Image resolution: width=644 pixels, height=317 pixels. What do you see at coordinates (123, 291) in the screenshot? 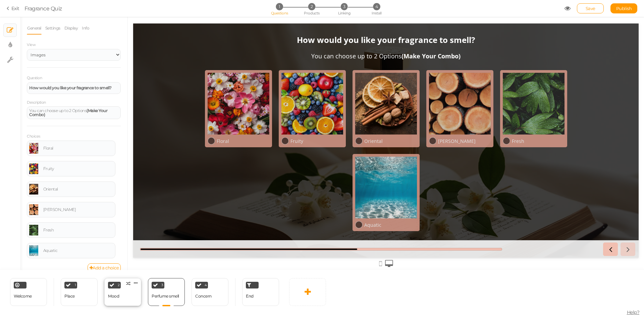
I see `div: 2 Mood` at bounding box center [123, 291].